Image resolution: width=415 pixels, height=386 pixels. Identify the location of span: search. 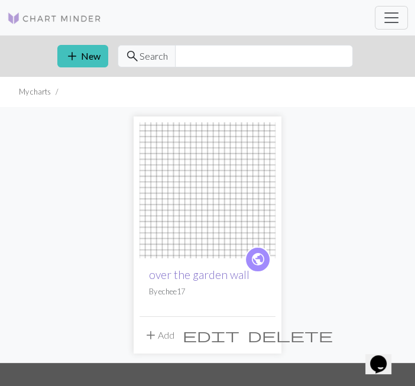
(132, 56).